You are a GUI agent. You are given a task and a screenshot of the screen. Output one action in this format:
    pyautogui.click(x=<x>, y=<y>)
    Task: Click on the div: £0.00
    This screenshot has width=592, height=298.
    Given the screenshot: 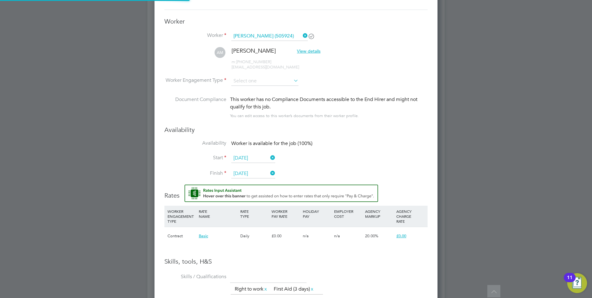 What is the action you would take?
    pyautogui.click(x=286, y=236)
    